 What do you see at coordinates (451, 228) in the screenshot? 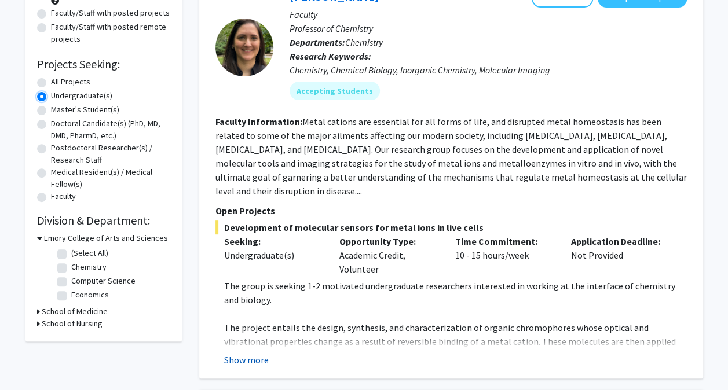
I see `span: Development of molecular sensors for metal ions in live cells` at bounding box center [451, 228].